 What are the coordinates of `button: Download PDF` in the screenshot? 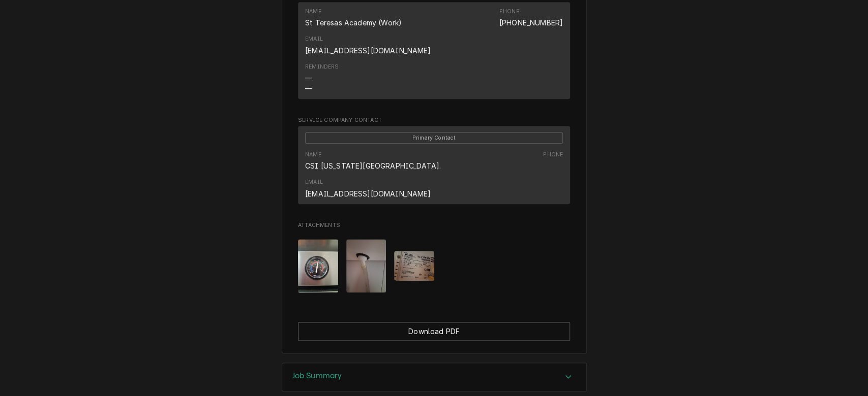 It's located at (434, 331).